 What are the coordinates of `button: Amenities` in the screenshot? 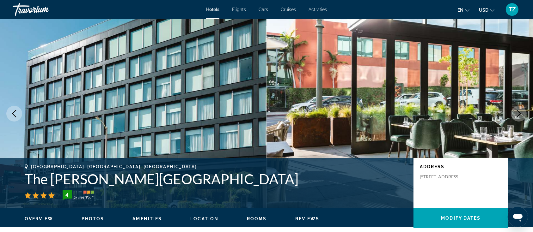 It's located at (147, 219).